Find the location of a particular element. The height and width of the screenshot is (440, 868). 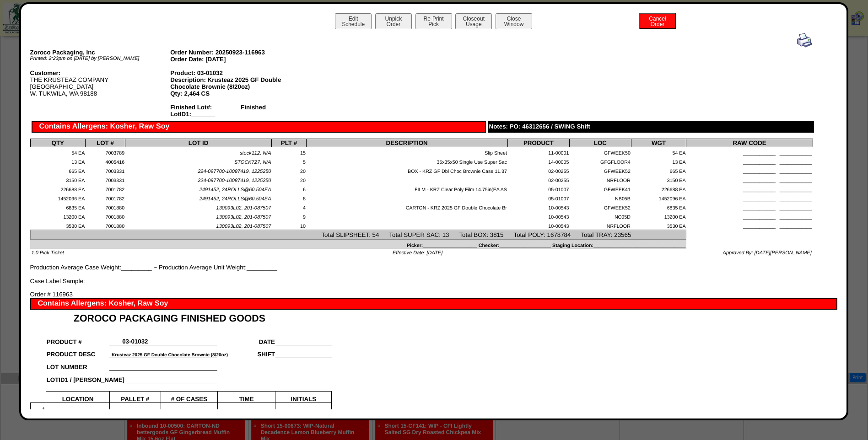

td: CARTON - KRZ 2025 GF Double Chocolate Br is located at coordinates (407, 207).